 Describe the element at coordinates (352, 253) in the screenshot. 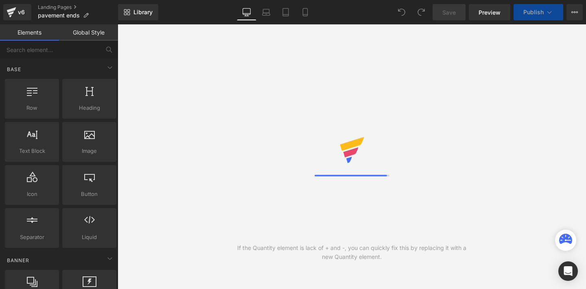

I see `div: If the Quantity element is lack of + and -, you can quickly fix this by replacing it with a new Q...` at that location.